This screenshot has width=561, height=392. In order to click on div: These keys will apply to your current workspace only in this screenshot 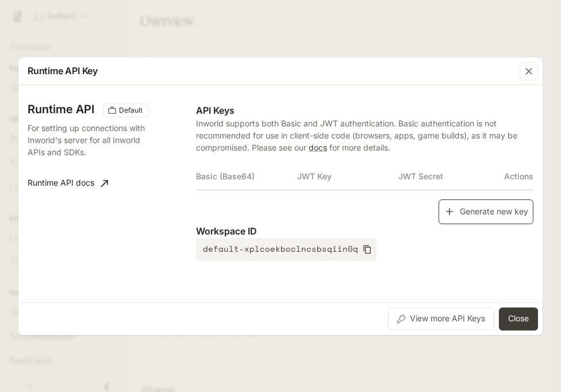, I will do `click(126, 110)`.